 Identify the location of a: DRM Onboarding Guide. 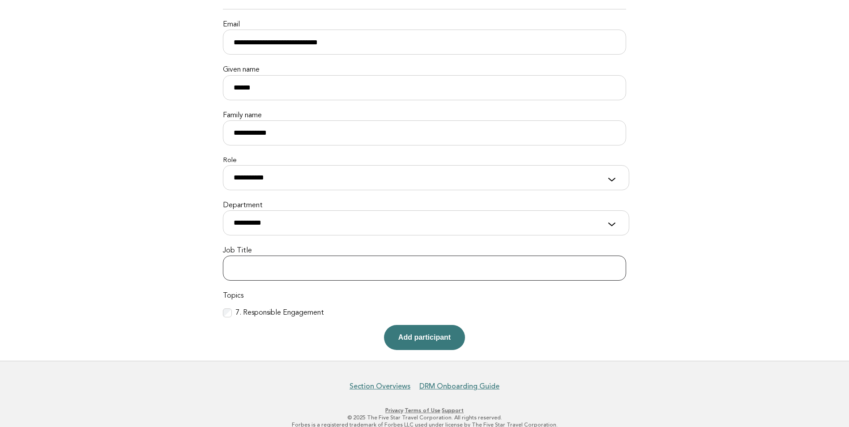
(459, 386).